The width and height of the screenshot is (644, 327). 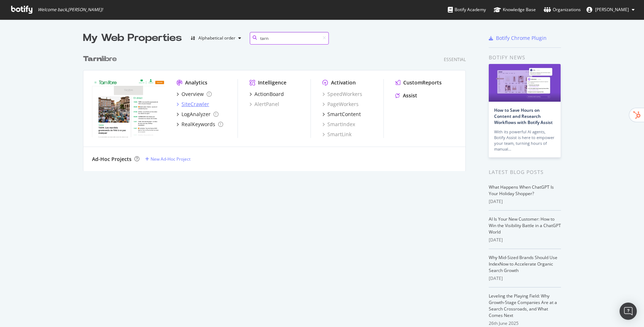 What do you see at coordinates (101, 59) in the screenshot?
I see `a: Tarnlibre` at bounding box center [101, 59].